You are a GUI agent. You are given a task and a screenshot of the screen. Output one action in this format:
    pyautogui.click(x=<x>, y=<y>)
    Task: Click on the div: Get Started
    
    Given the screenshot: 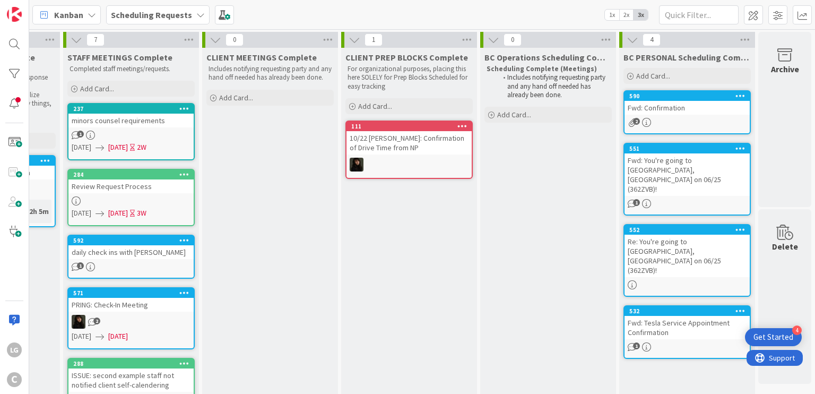 What is the action you would take?
    pyautogui.click(x=773, y=337)
    